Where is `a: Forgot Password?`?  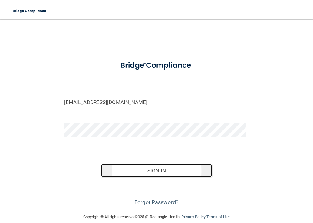
a: Forgot Password? is located at coordinates (156, 202).